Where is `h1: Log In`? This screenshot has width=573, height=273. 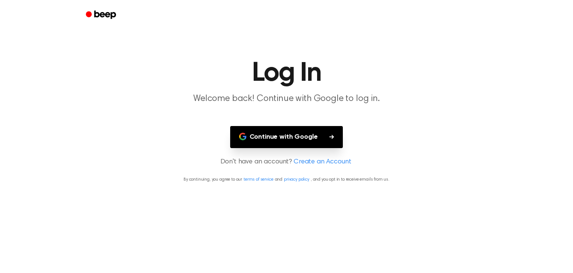 h1: Log In is located at coordinates (287, 73).